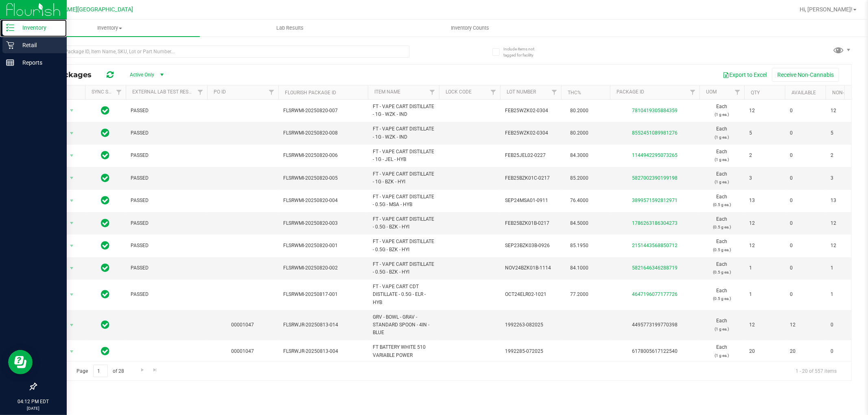 The height and width of the screenshot is (415, 868). What do you see at coordinates (531, 133) in the screenshot?
I see `span: FEB25WZK02-0304` at bounding box center [531, 133].